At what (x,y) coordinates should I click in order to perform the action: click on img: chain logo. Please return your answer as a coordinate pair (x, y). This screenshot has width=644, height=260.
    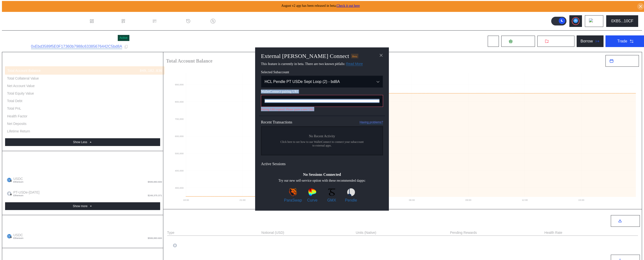
    Looking at the image, I should click on (591, 21).